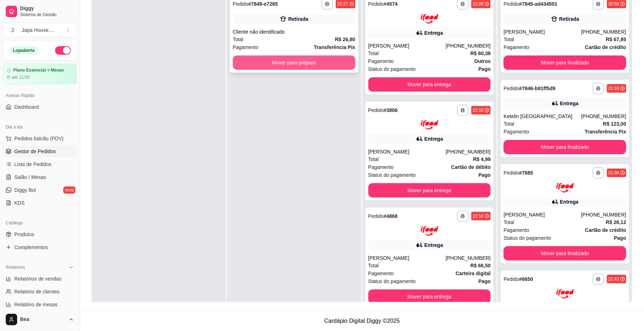 This screenshot has height=331, width=644. What do you see at coordinates (35, 151) in the screenshot?
I see `span: Gestor de Pedidos` at bounding box center [35, 151].